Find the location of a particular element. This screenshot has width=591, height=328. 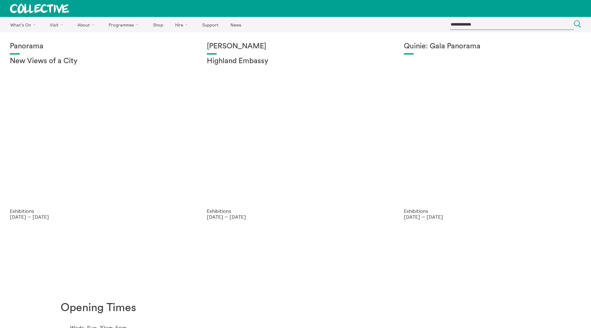

h1: Opening Times is located at coordinates (98, 307).